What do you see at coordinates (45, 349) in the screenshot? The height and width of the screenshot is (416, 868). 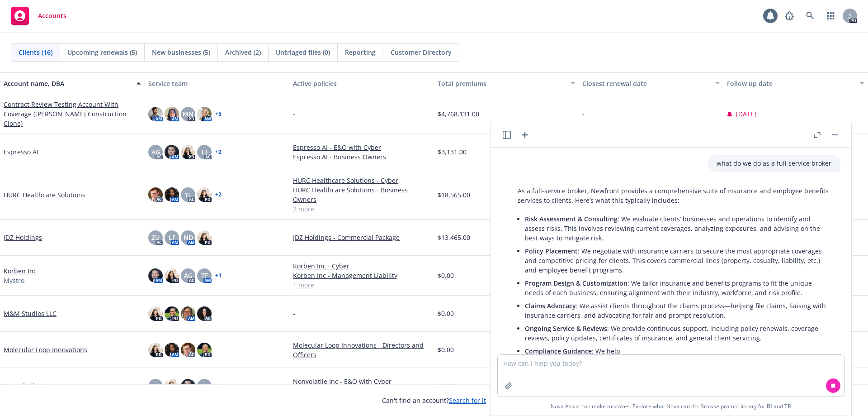 I see `a: Molecular Loop Innovations` at bounding box center [45, 349].